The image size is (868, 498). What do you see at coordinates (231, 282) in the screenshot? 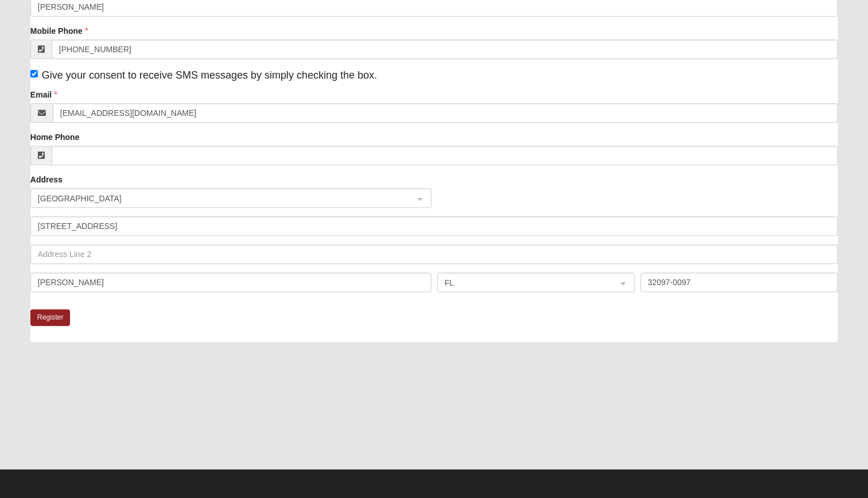
I see `input: City` at bounding box center [231, 282].